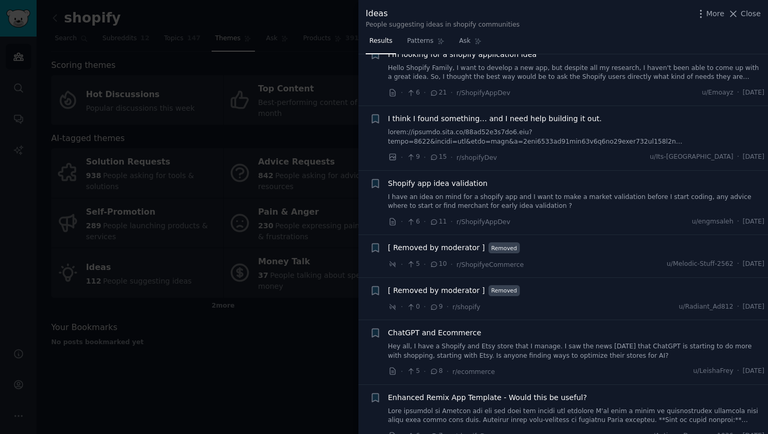 The image size is (768, 434). I want to click on span: Enhanced Remix App Template - Would this be useful?, so click(487, 397).